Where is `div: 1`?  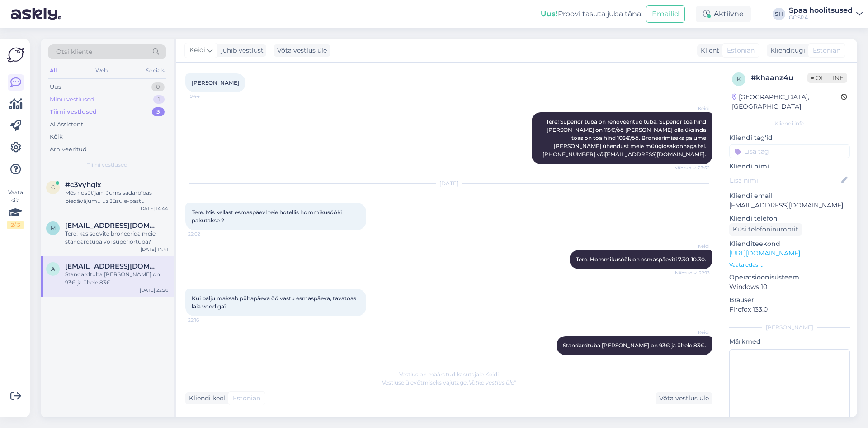
div: 1 is located at coordinates (159, 100).